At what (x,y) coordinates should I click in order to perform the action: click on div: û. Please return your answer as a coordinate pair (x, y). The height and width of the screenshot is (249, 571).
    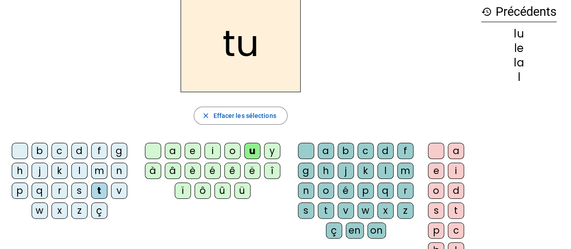
    Looking at the image, I should click on (222, 190).